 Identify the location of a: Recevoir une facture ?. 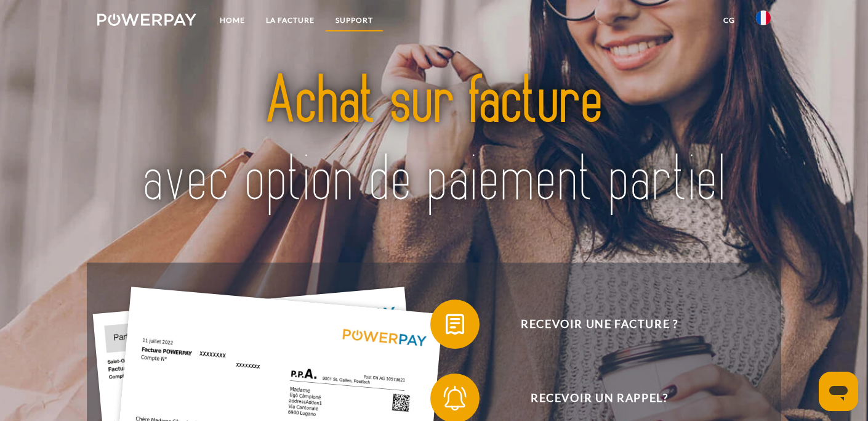
(590, 324).